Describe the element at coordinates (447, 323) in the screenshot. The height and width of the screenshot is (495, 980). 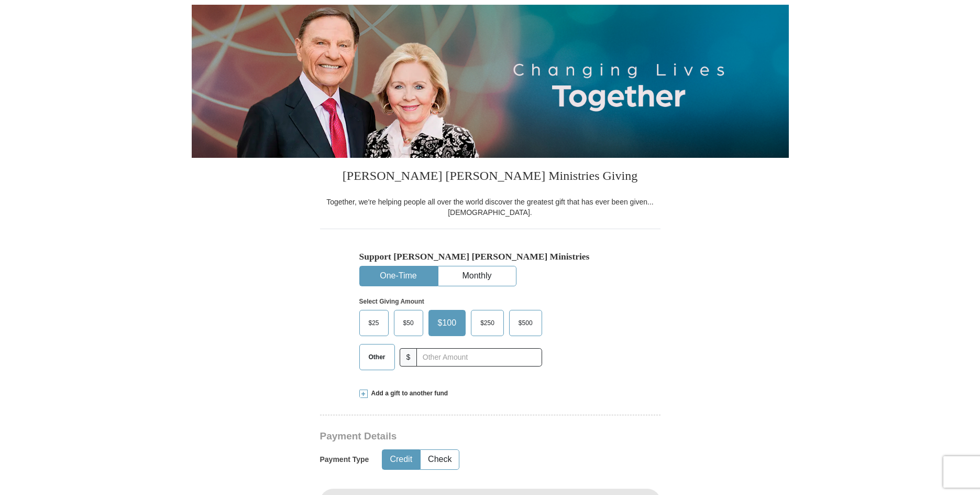
I see `span: $100` at that location.